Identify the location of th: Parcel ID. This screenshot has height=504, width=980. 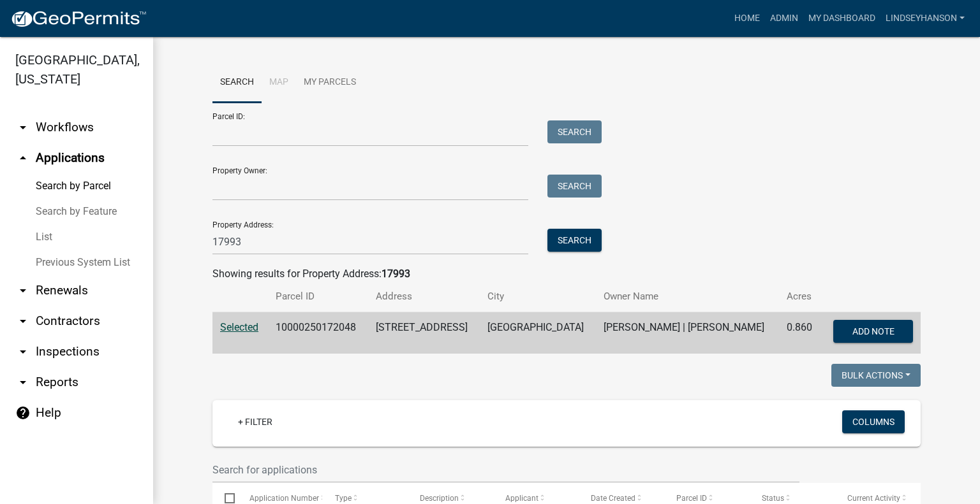
(318, 296).